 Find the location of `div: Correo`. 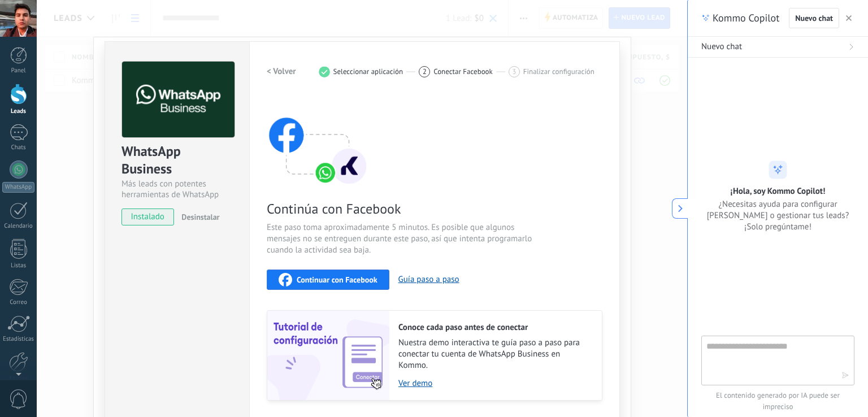

div: Correo is located at coordinates (19, 302).